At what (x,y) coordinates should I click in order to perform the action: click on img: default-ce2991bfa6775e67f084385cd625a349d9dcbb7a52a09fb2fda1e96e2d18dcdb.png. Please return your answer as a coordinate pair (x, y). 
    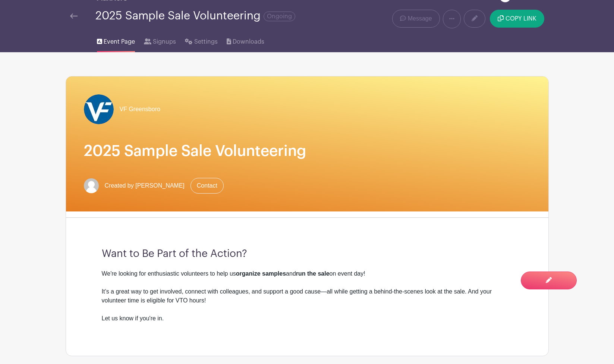
    Looking at the image, I should click on (91, 185).